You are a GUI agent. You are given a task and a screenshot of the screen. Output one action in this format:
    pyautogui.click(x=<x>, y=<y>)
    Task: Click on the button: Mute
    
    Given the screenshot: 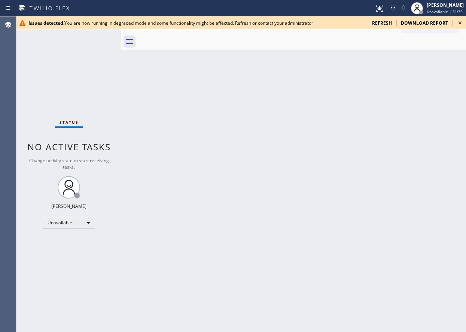 What is the action you would take?
    pyautogui.click(x=403, y=8)
    